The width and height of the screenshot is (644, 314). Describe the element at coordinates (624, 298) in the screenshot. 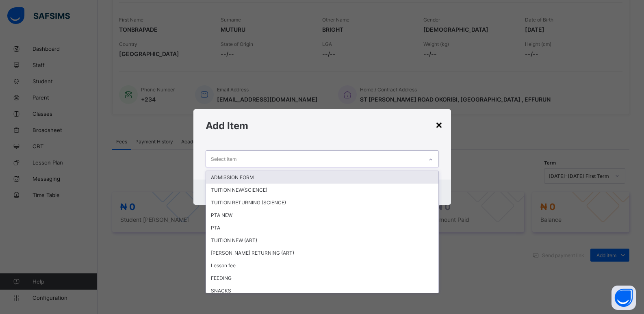

I see `button: Open asap` at that location.